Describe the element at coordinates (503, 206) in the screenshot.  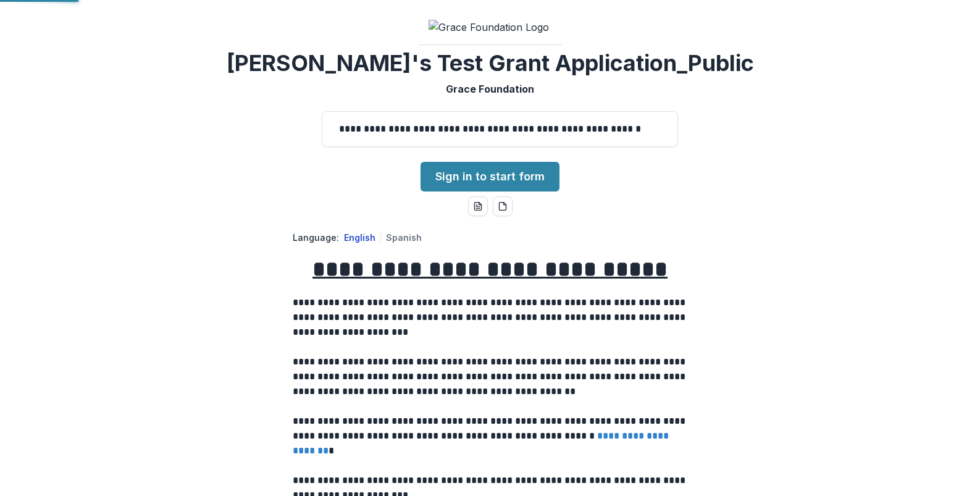
I see `button: pdf-download` at that location.